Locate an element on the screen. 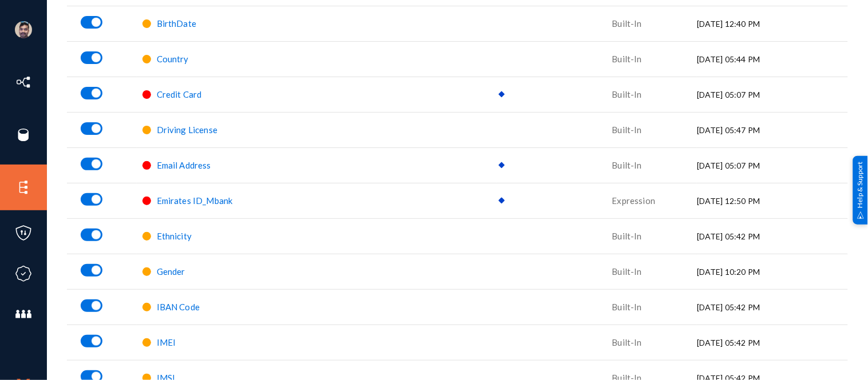 The image size is (868, 380). a: Ethnicity is located at coordinates (174, 236).